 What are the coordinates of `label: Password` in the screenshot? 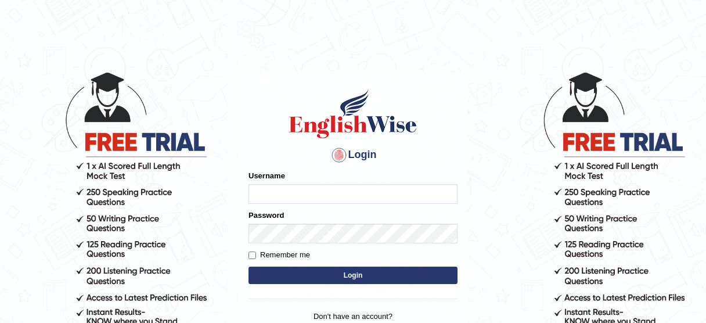 It's located at (266, 215).